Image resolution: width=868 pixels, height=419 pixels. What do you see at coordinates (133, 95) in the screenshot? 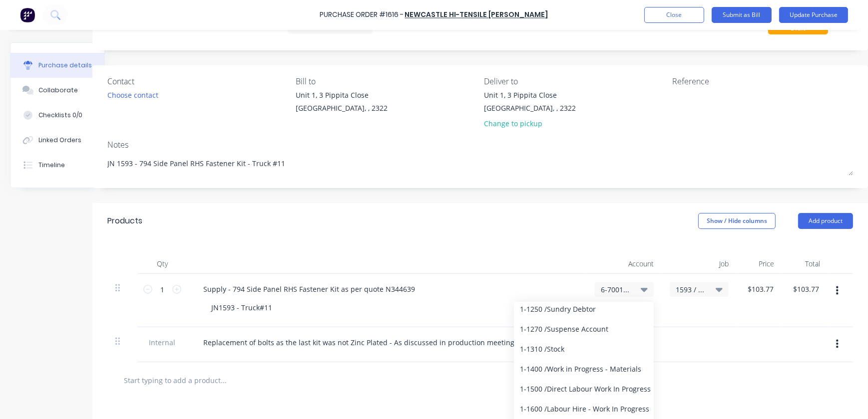
I see `div: Choose contact` at bounding box center [133, 95].